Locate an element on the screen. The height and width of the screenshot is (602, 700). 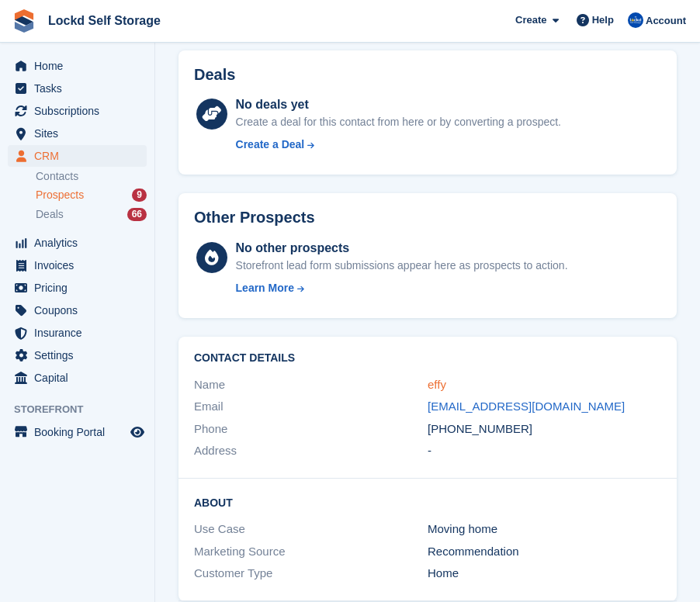
img: stora-icon-8386f47178a22dfd0bd8f6a31ec36ba5ce8667c1dd55bd0f319d3a0aa187defe.svg is located at coordinates (24, 21).